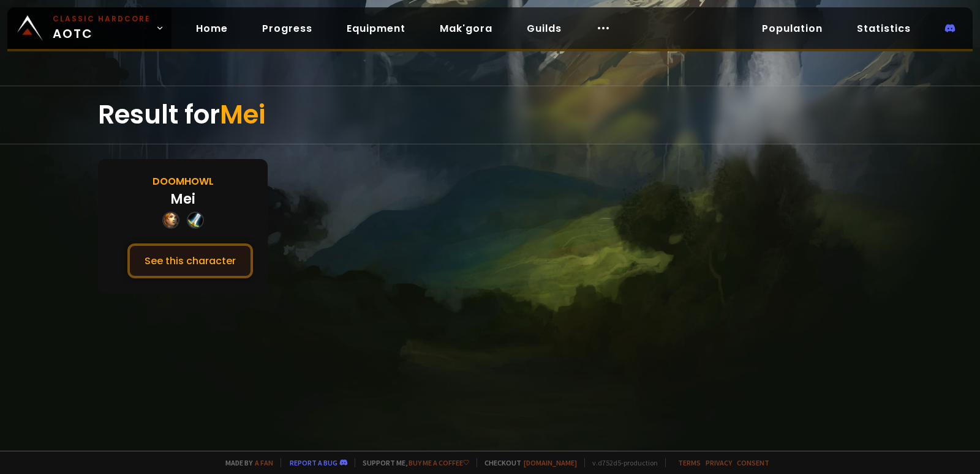 The image size is (980, 474). Describe the element at coordinates (287, 28) in the screenshot. I see `a: Progress` at that location.